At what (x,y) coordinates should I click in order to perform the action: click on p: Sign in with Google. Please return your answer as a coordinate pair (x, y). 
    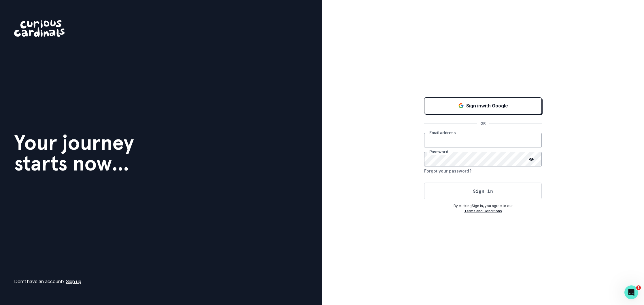
    Looking at the image, I should click on (487, 106).